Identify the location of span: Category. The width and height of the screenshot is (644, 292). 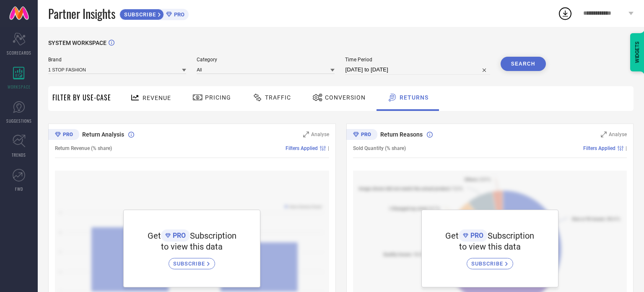
(265, 60).